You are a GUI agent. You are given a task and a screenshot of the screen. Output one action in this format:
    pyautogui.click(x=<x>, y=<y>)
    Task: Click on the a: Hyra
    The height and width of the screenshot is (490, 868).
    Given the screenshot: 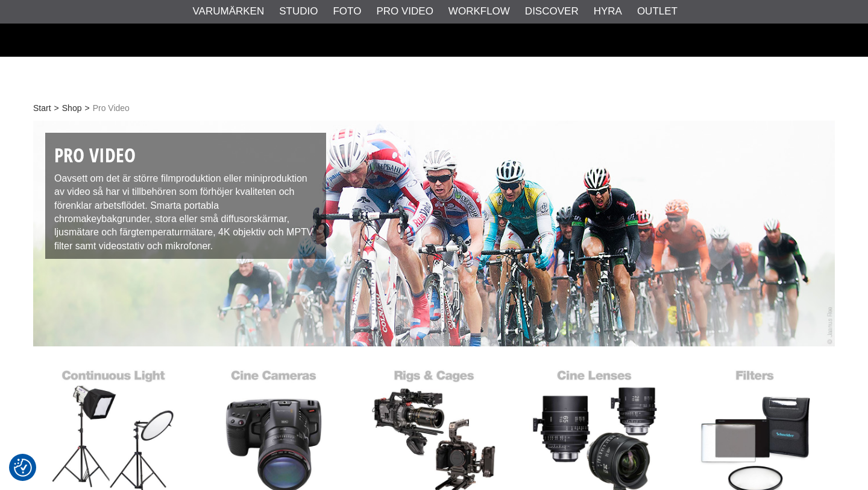 What is the action you would take?
    pyautogui.click(x=608, y=12)
    